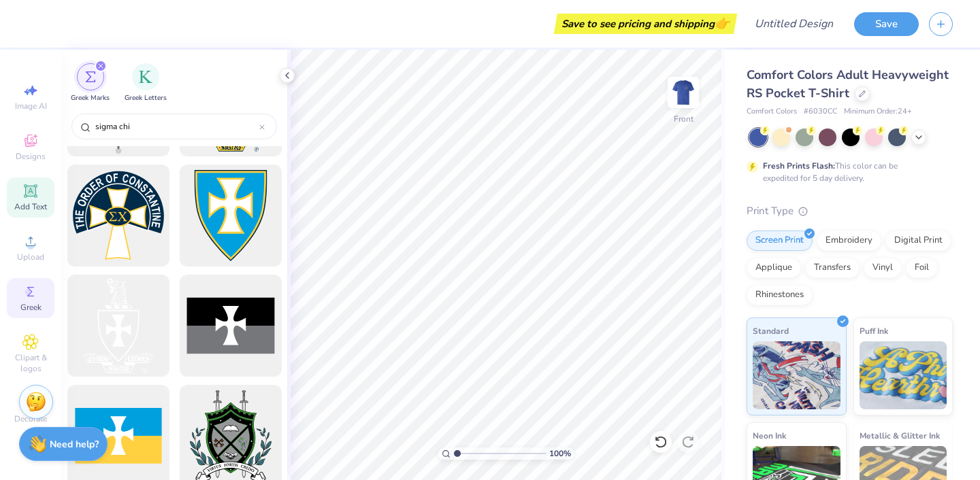 The height and width of the screenshot is (480, 980). What do you see at coordinates (849, 240) in the screenshot?
I see `div: Embroidery` at bounding box center [849, 240].